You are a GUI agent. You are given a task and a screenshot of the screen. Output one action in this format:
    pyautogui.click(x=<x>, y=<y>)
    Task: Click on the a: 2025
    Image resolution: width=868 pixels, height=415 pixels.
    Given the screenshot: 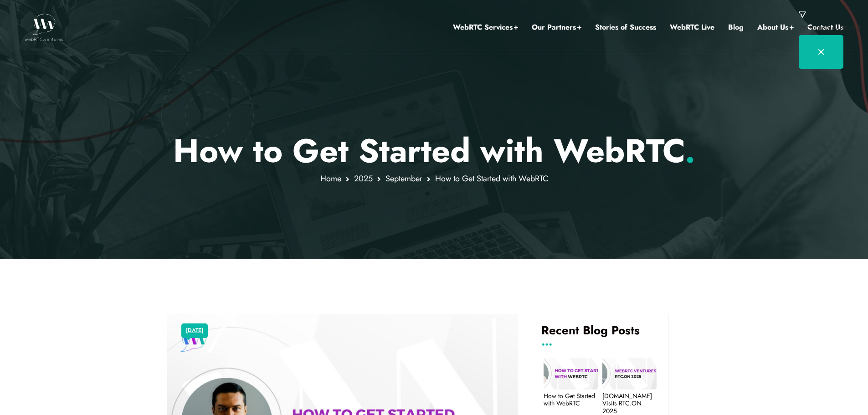 What is the action you would take?
    pyautogui.click(x=363, y=178)
    